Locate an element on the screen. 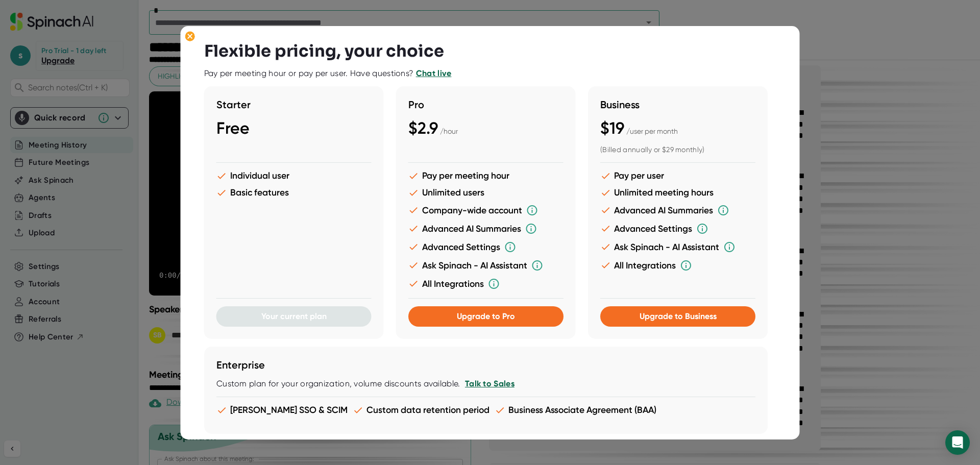 The height and width of the screenshot is (465, 980). span: Upgrade to Pro is located at coordinates (486, 316).